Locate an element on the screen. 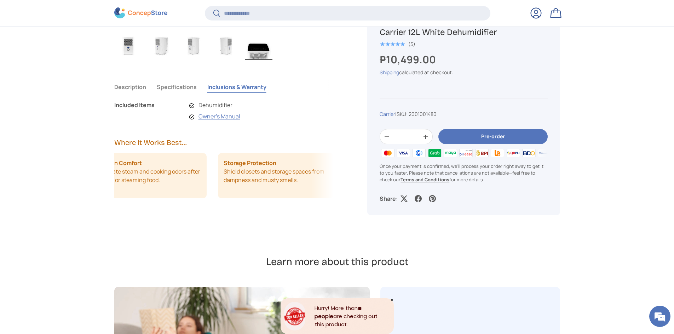  a: Owner's Manual is located at coordinates (219, 116).